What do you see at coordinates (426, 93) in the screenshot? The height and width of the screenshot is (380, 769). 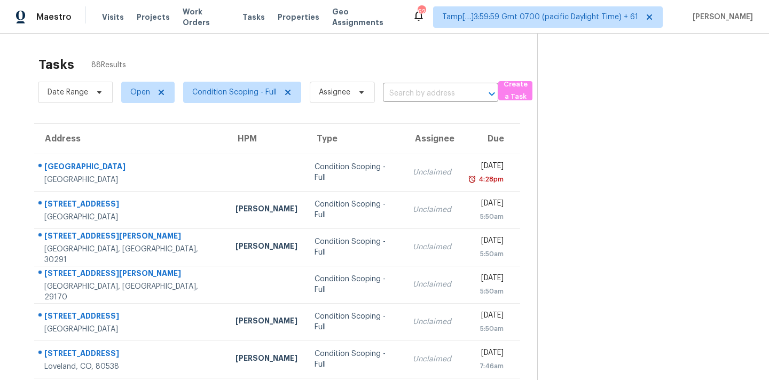 I see `input: Search by address` at bounding box center [426, 93].